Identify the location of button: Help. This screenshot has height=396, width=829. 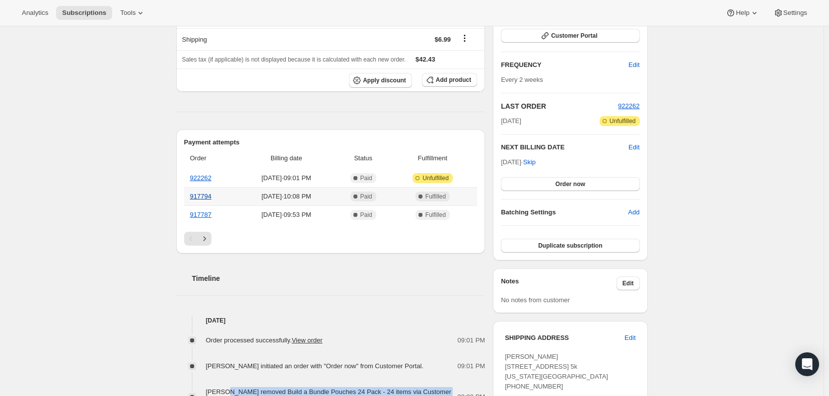
(742, 13).